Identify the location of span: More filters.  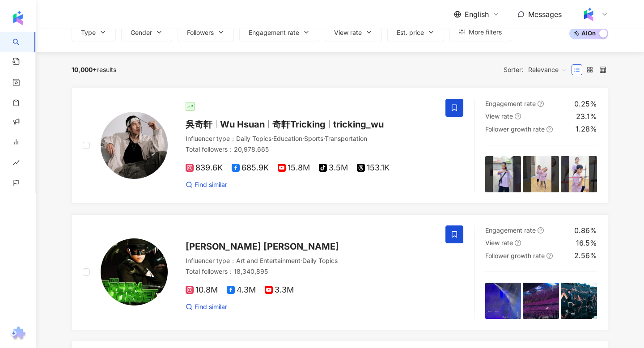
(485, 32).